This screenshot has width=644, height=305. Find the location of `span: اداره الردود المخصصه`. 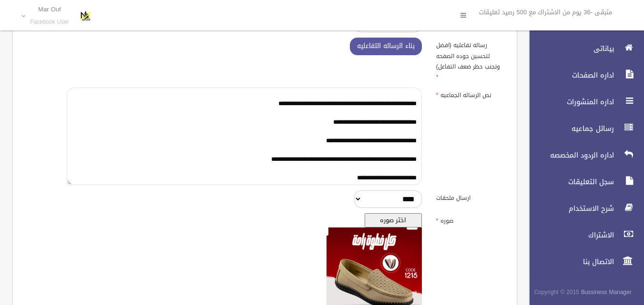

span: اداره الردود المخصصه is located at coordinates (569, 155).